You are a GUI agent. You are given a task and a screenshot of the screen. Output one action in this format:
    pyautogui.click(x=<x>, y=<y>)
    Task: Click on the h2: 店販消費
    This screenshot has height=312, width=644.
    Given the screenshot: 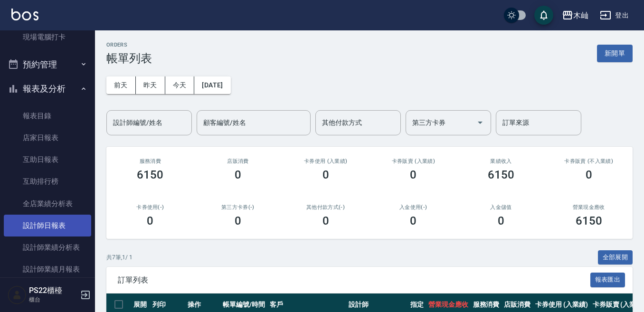 What is the action you would take?
    pyautogui.click(x=238, y=161)
    